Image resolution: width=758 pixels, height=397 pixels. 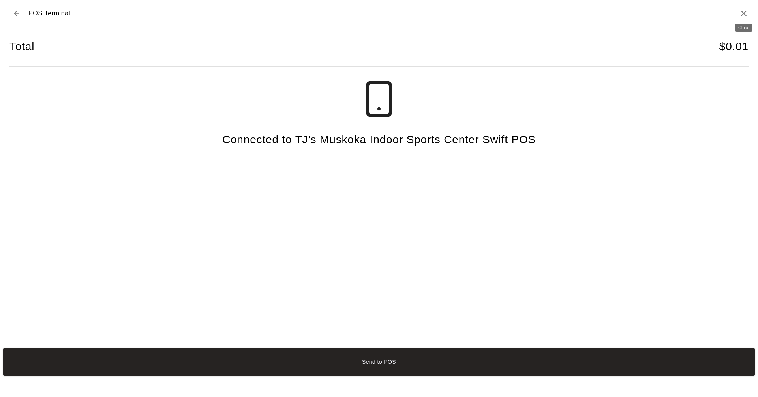 What do you see at coordinates (379, 140) in the screenshot?
I see `h4: Connected to TJ's Muskoka Indoor Sports Center Swift POS` at bounding box center [379, 140].